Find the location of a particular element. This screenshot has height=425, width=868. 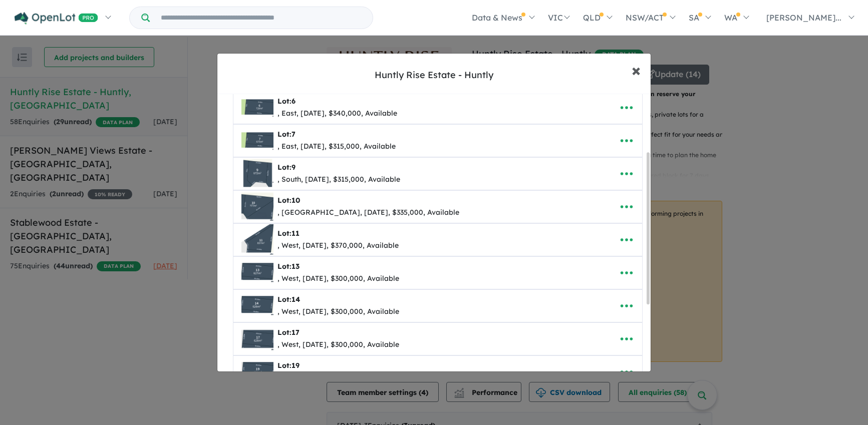

span: 11 is located at coordinates (295, 234).